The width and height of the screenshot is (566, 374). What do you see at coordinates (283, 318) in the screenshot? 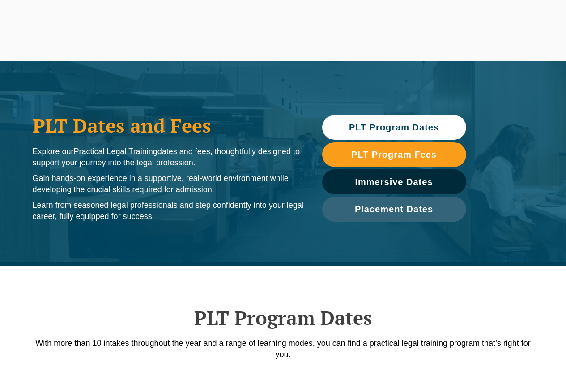
I see `h2: PLT Program Dates` at bounding box center [283, 318].